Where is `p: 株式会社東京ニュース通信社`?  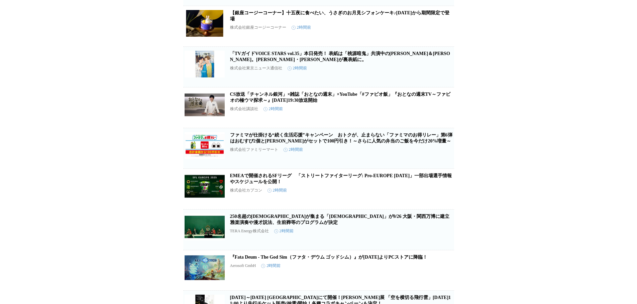
p: 株式会社東京ニュース通信社 is located at coordinates (256, 68).